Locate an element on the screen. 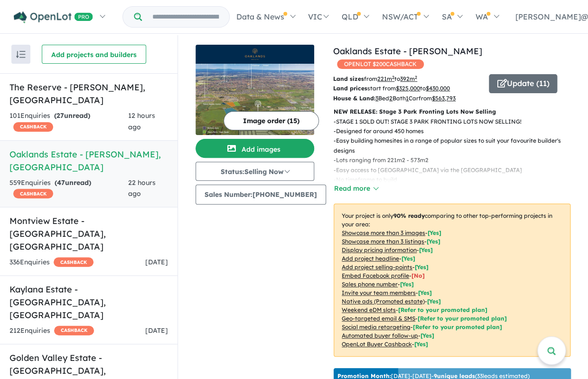  u: $ 563,793 is located at coordinates (444, 98).